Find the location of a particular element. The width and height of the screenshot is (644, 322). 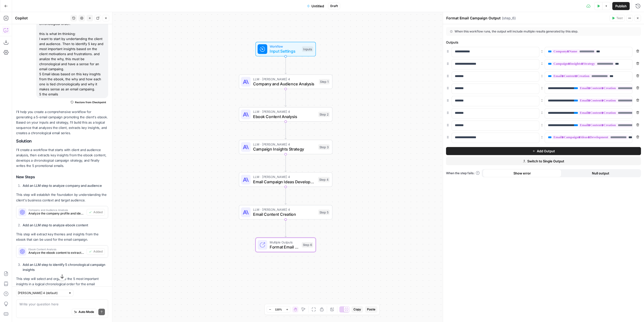

textarea: Format Email Campaign Output is located at coordinates (473, 18).